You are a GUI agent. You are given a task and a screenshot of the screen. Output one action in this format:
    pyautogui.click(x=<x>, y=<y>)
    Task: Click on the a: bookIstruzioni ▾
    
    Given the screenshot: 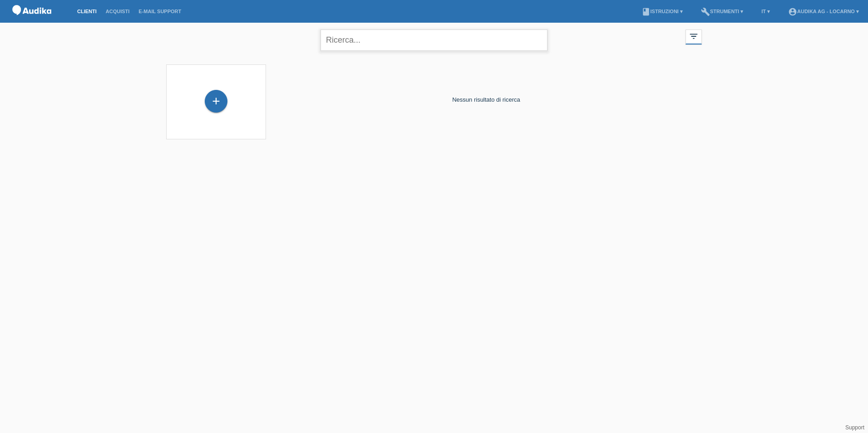 What is the action you would take?
    pyautogui.click(x=662, y=11)
    